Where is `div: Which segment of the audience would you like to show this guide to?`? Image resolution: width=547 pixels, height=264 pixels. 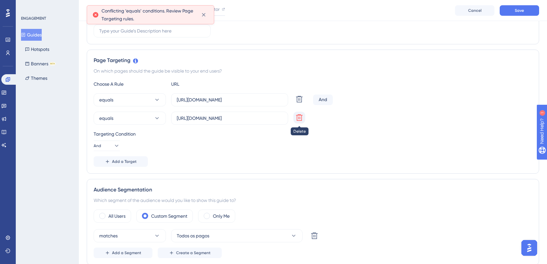
div: Which segment of the audience would you like to show this guide to? is located at coordinates (313, 201).